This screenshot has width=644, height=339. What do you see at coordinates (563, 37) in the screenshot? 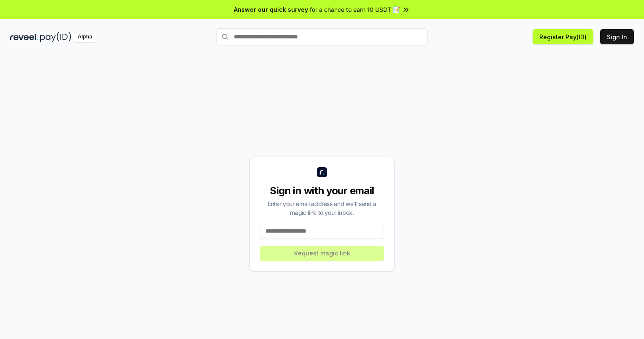
I see `button: Register Pay(ID)` at bounding box center [563, 37].